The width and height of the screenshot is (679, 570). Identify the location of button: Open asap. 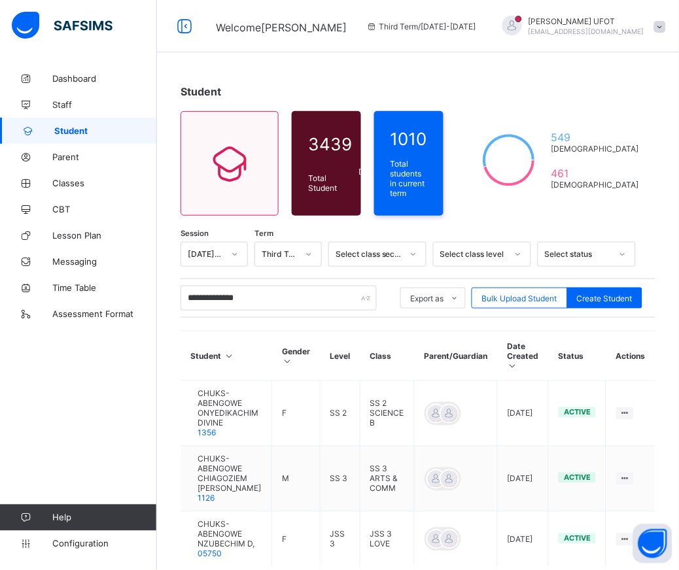
(653, 544).